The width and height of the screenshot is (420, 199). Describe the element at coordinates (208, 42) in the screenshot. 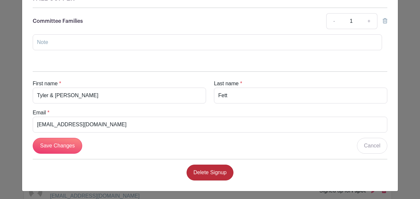

I see `input: Note` at that location.